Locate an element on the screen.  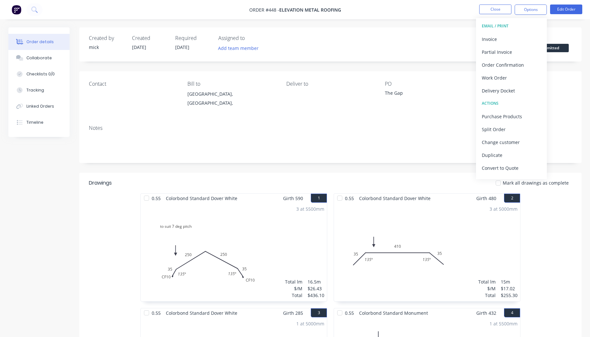
button: Delivery Docket is located at coordinates (511, 90).